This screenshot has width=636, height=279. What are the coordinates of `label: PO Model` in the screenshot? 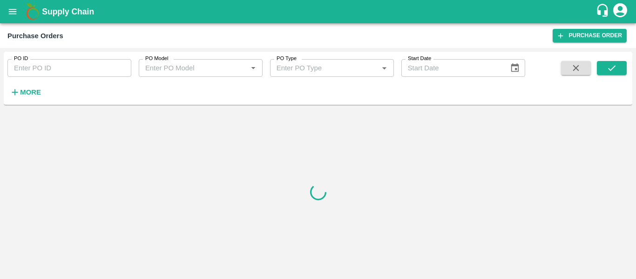 It's located at (157, 59).